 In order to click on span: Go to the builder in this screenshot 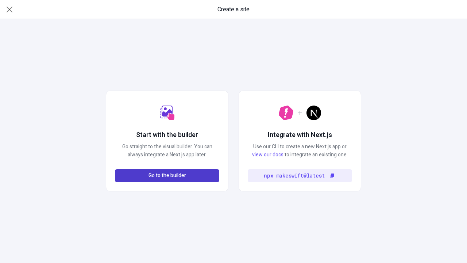, I will do `click(167, 176)`.